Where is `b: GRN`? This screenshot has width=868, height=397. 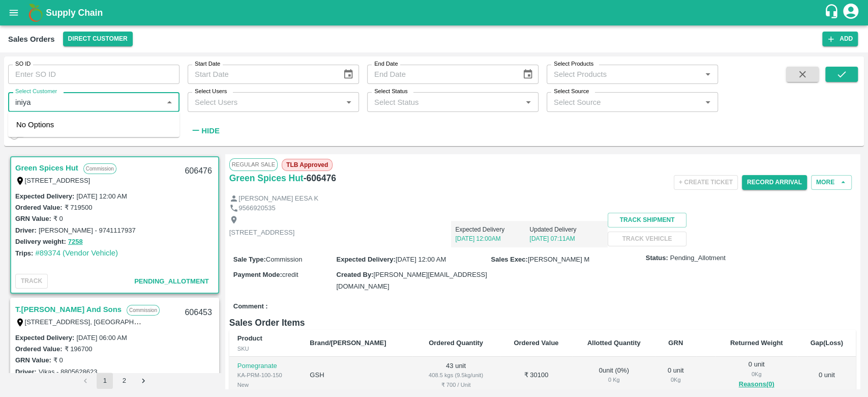
b: GRN is located at coordinates (675, 342).